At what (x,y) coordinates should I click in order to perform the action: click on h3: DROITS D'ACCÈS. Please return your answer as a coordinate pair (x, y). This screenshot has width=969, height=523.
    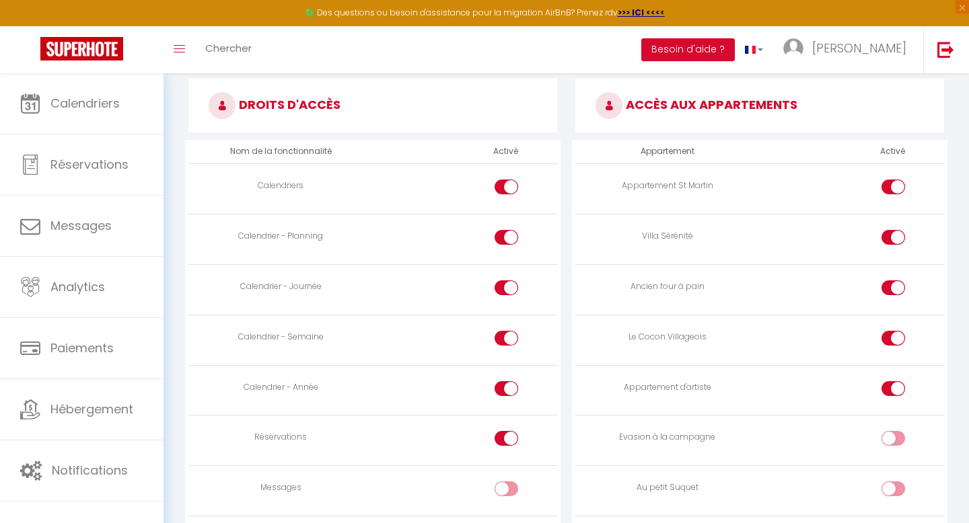
    Looking at the image, I should click on (373, 106).